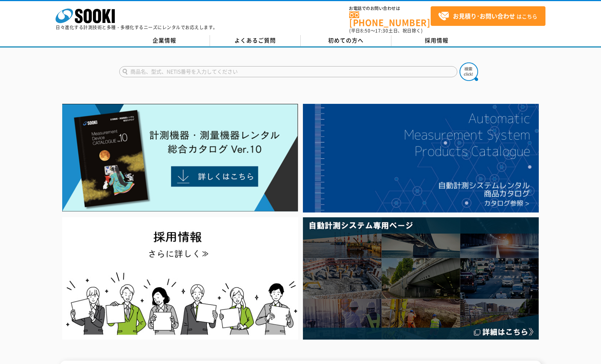  Describe the element at coordinates (165, 41) in the screenshot. I see `a: 企業情報` at that location.